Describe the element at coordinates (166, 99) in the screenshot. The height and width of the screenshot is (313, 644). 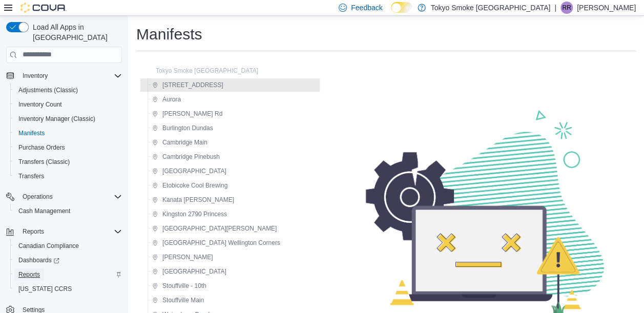
I see `button: Aurora` at that location.